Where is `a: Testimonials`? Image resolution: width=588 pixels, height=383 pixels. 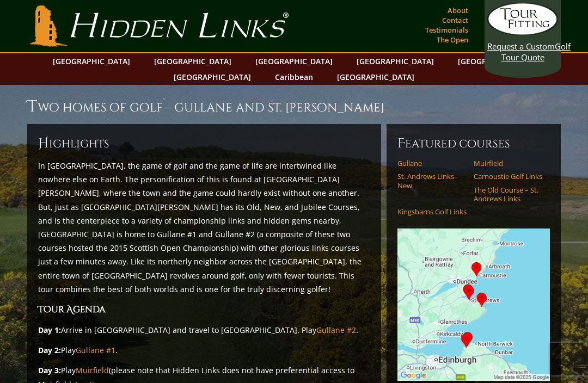 a: Testimonials is located at coordinates (446, 30).